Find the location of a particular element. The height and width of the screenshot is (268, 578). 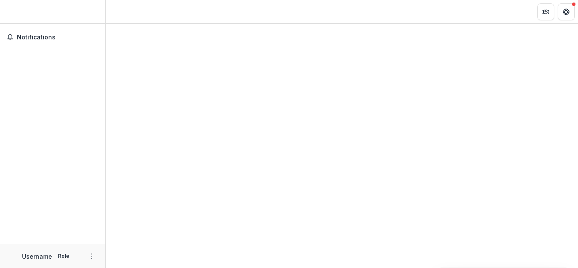

button: More is located at coordinates (92, 256).